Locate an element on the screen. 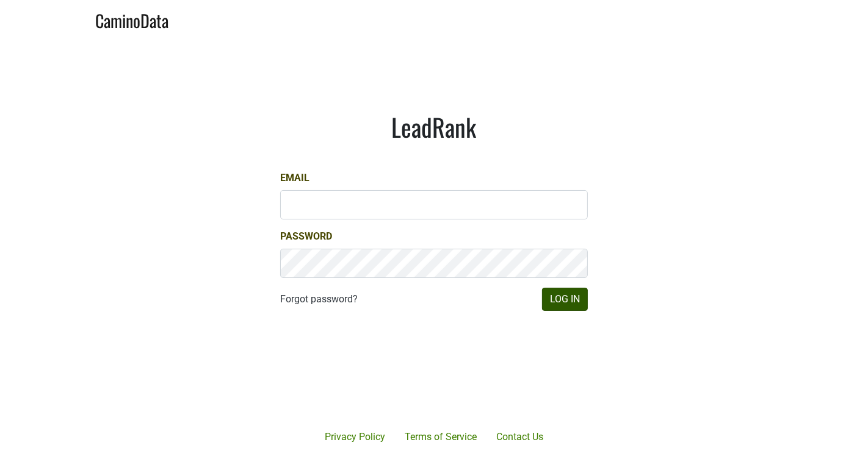 This screenshot has width=868, height=459. a: Contact Us is located at coordinates (519, 437).